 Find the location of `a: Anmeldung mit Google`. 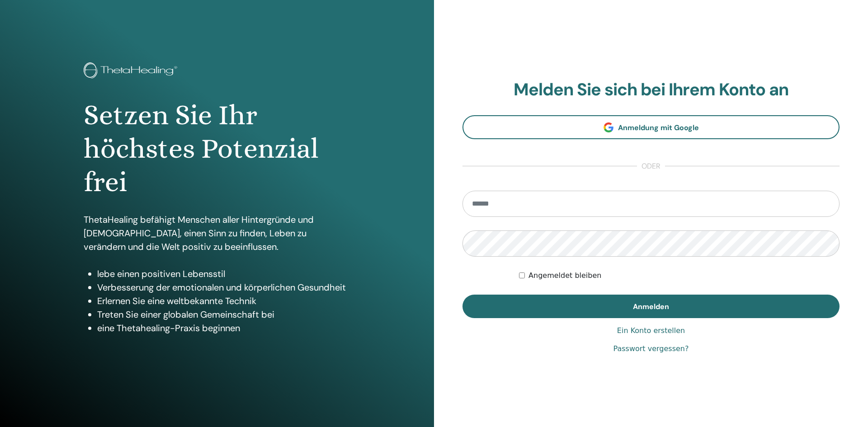

a: Anmeldung mit Google is located at coordinates (651, 127).